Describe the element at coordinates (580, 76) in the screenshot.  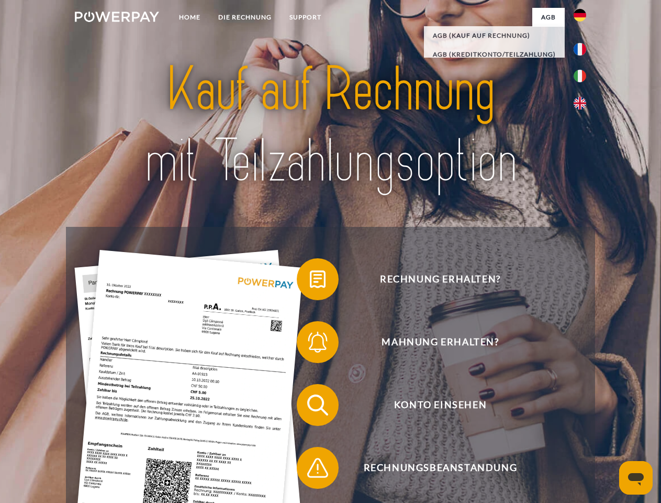
I see `img: it` at that location.